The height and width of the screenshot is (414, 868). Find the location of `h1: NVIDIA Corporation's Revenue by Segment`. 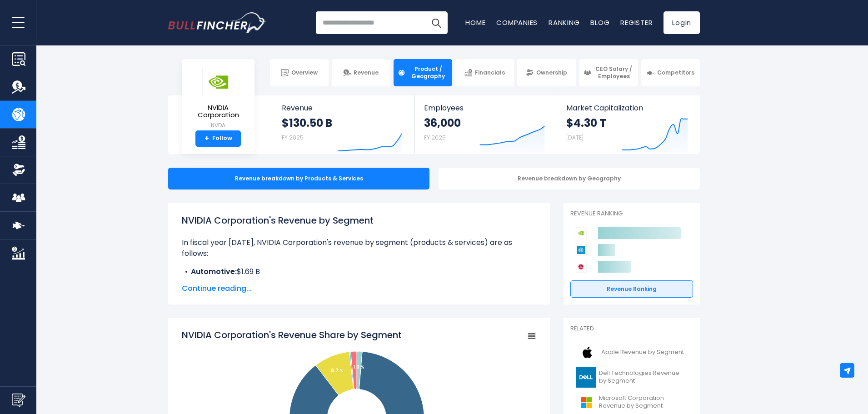

h1: NVIDIA Corporation's Revenue by Segment is located at coordinates (359, 221).